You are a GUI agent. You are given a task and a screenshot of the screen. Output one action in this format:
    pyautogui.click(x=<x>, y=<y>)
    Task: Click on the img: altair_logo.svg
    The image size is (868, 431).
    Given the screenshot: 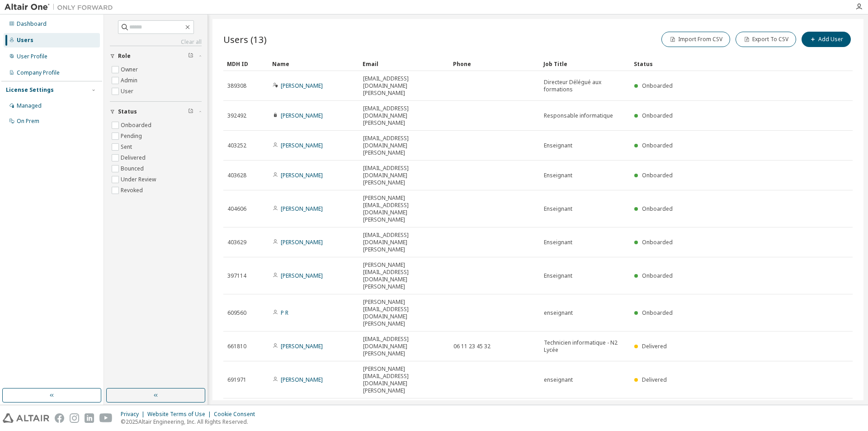 What is the action you would take?
    pyautogui.click(x=26, y=418)
    